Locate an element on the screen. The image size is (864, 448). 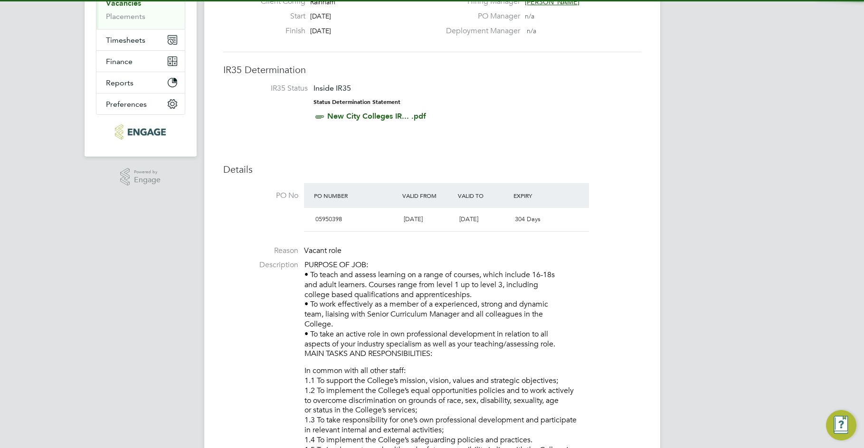
strong: Status Determination Statement is located at coordinates (357, 102).